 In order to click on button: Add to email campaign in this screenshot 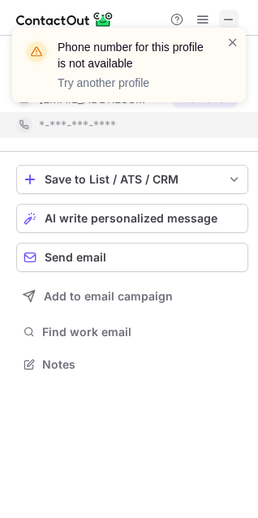, I will do `click(132, 296)`.